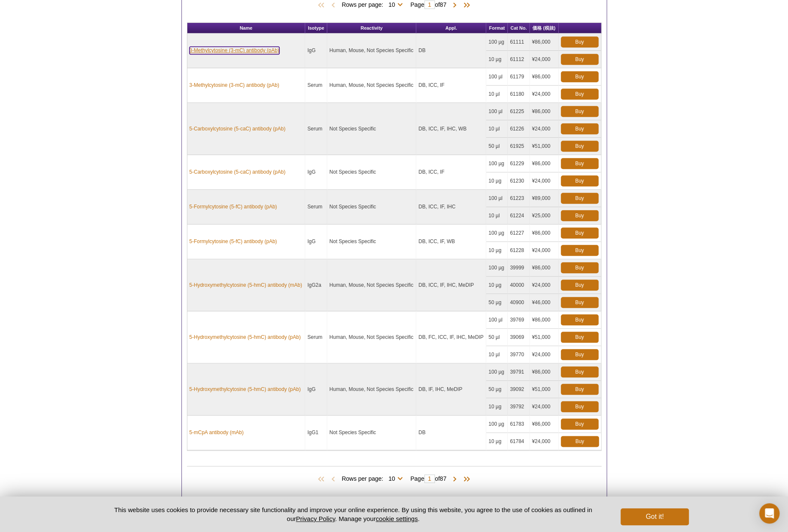 The width and height of the screenshot is (788, 532). Describe the element at coordinates (234, 50) in the screenshot. I see `a: 3-Methylcytosine (3-mC) antibody (pAb)` at that location.